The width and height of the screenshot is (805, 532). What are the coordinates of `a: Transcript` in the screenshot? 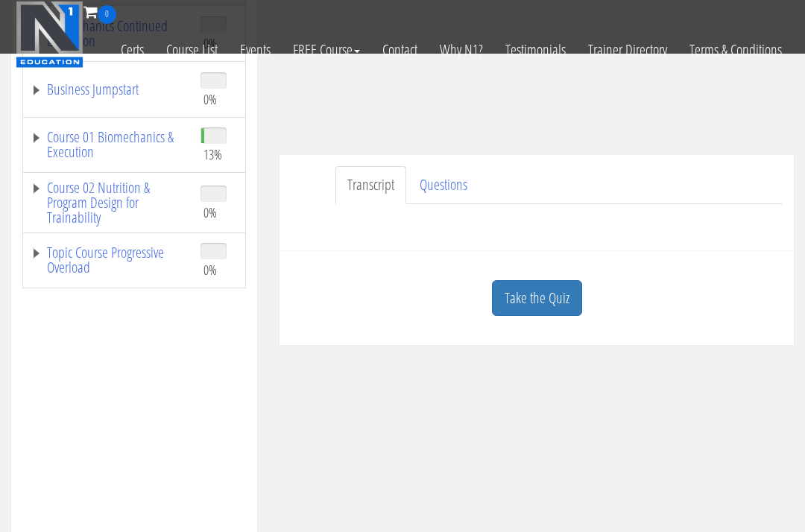 It's located at (371, 184).